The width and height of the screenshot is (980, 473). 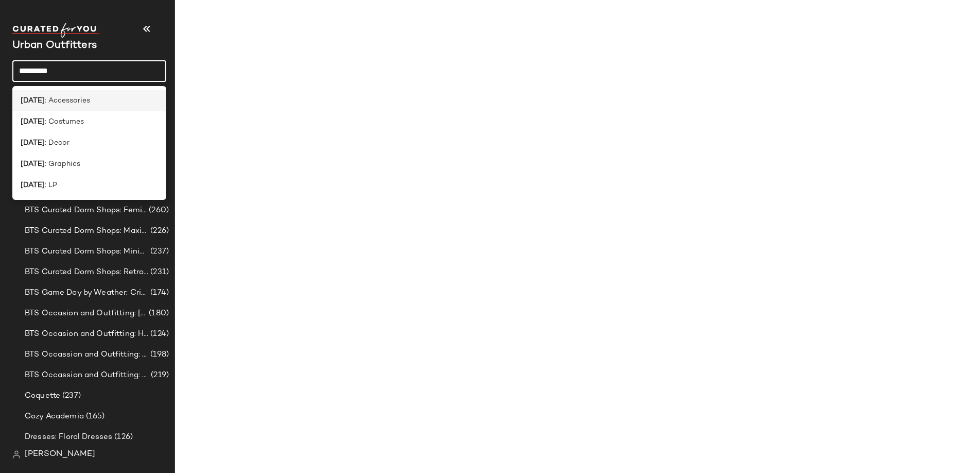 I want to click on span: : Accessories, so click(x=67, y=100).